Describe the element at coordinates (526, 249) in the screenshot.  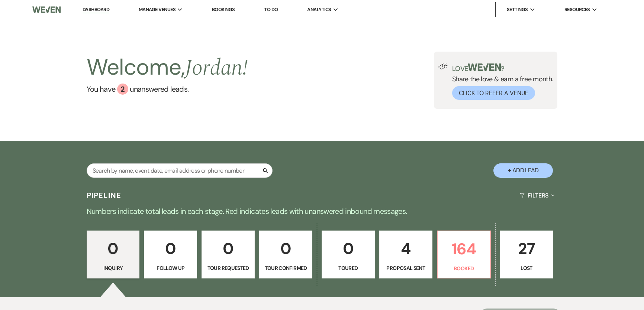
I see `p: 27` at that location.